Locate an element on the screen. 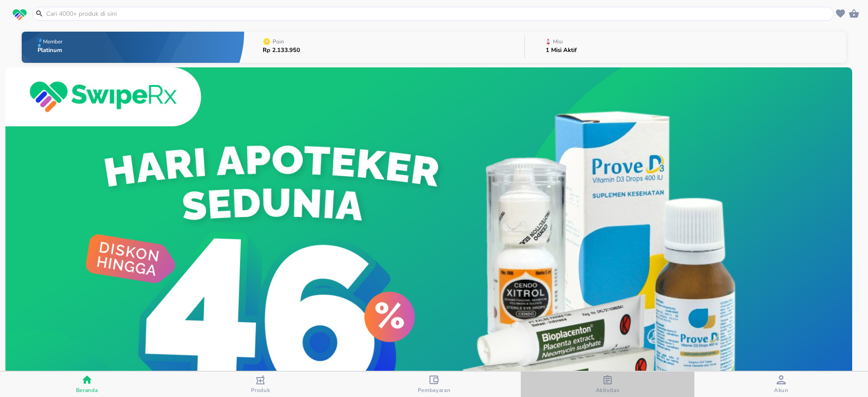  button: Produk is located at coordinates (260, 384).